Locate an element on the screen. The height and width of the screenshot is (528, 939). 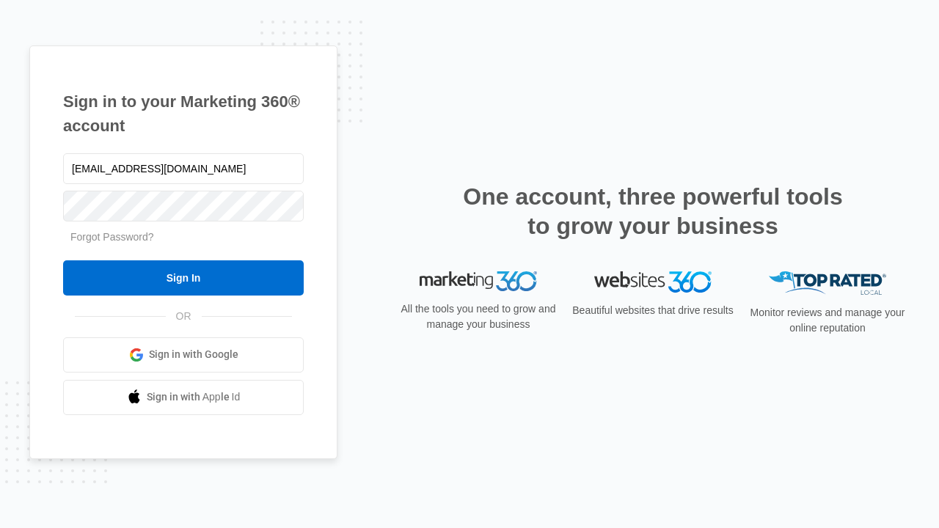
input: Sign In is located at coordinates (183, 278).